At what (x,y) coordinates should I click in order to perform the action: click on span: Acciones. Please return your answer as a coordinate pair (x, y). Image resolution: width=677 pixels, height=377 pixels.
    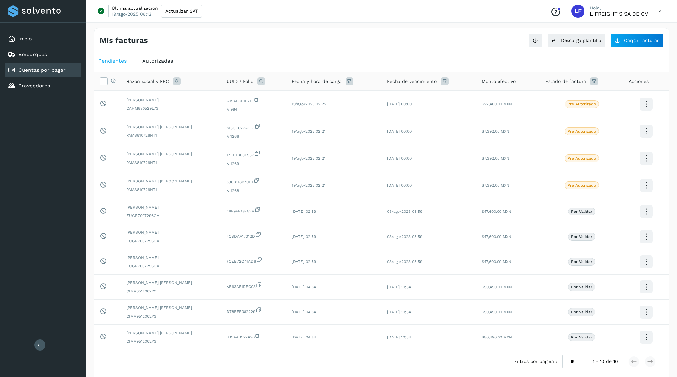
    Looking at the image, I should click on (638, 81).